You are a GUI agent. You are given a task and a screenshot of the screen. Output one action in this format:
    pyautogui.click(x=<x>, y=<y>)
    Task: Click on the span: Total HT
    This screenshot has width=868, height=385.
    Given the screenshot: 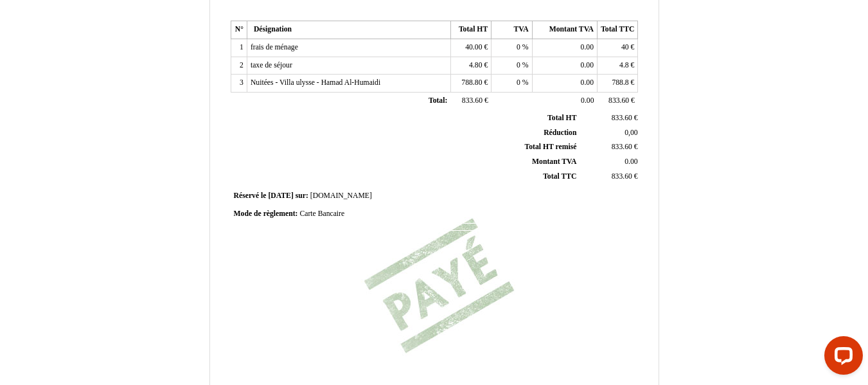 What is the action you would take?
    pyautogui.click(x=562, y=117)
    